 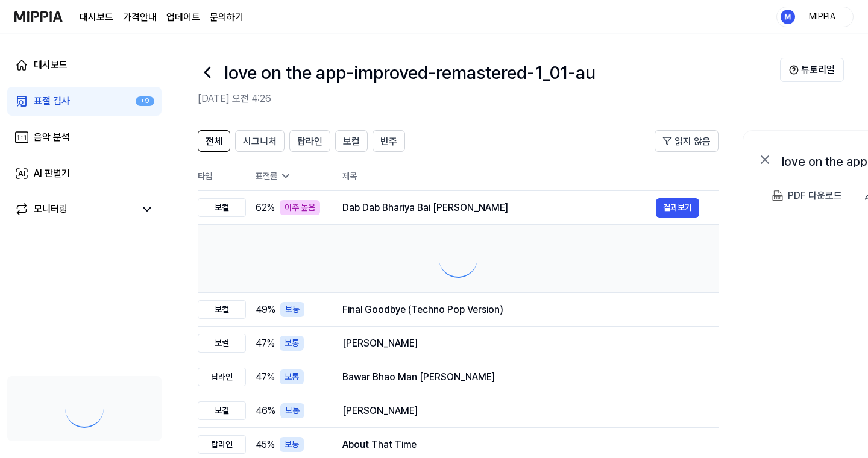 I want to click on span: 보컬, so click(x=351, y=142).